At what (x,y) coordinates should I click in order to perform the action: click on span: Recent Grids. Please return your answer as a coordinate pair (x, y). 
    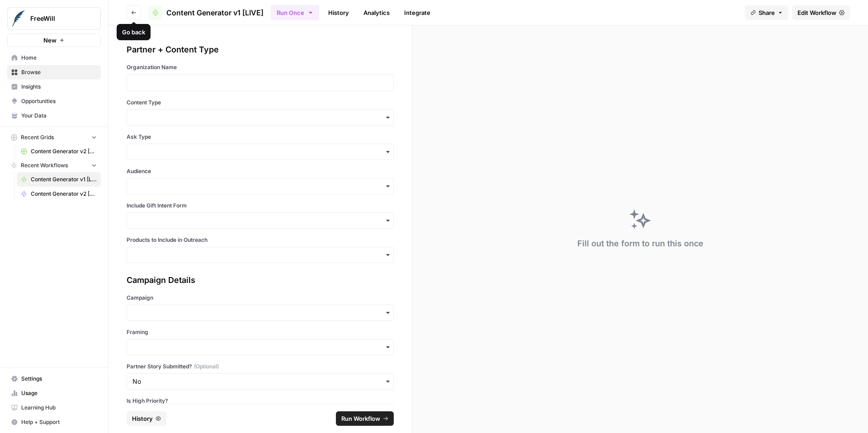
    Looking at the image, I should click on (37, 138).